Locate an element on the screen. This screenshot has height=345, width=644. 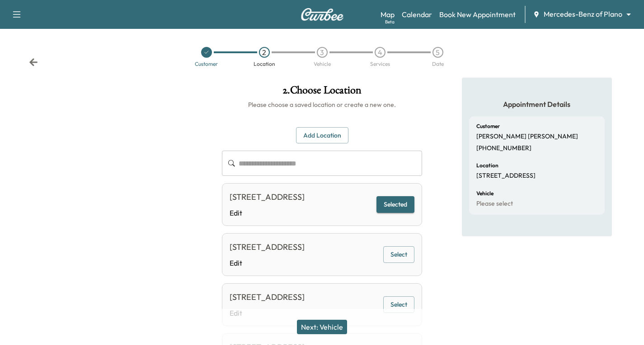
div: Services is located at coordinates (380, 64).